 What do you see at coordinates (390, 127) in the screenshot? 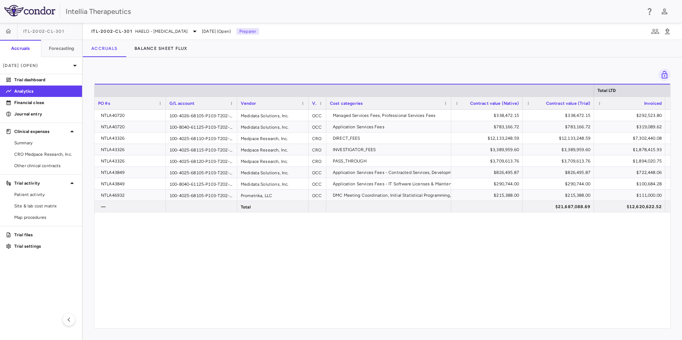
I see `div: Application Services Fees` at bounding box center [390, 127].